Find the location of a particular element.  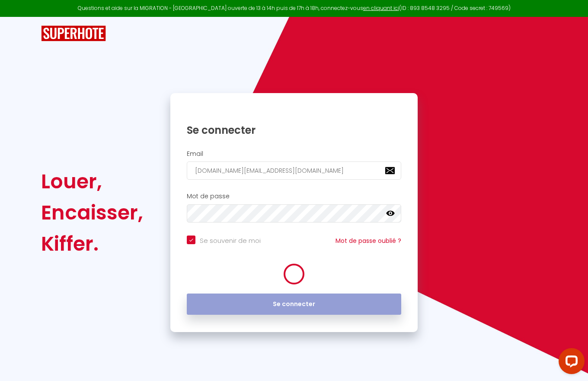

div: Kiffer. is located at coordinates (92, 243).